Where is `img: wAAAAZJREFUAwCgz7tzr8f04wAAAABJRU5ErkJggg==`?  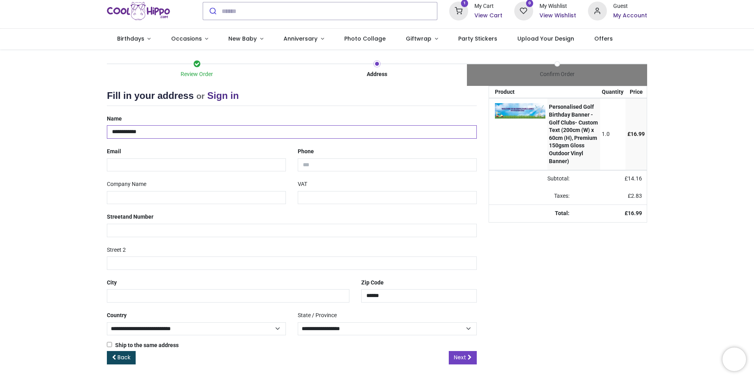
img: wAAAAZJREFUAwCgz7tzr8f04wAAAABJRU5ErkJggg== is located at coordinates (520, 111).